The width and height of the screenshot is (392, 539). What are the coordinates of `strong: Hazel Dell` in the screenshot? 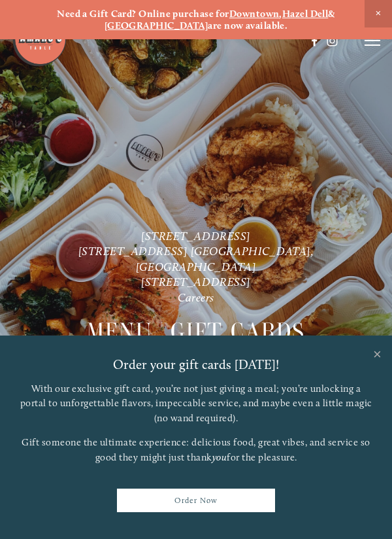 It's located at (306, 13).